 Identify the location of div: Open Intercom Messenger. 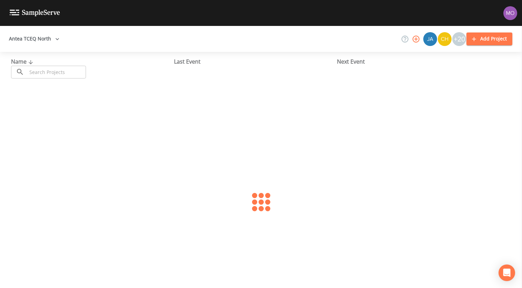
(507, 272).